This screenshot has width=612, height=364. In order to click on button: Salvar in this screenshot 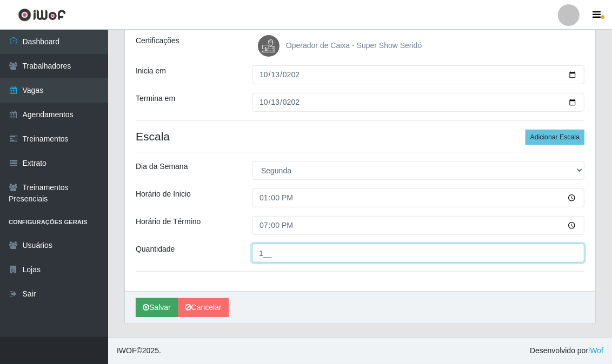, I will do `click(157, 307)`.